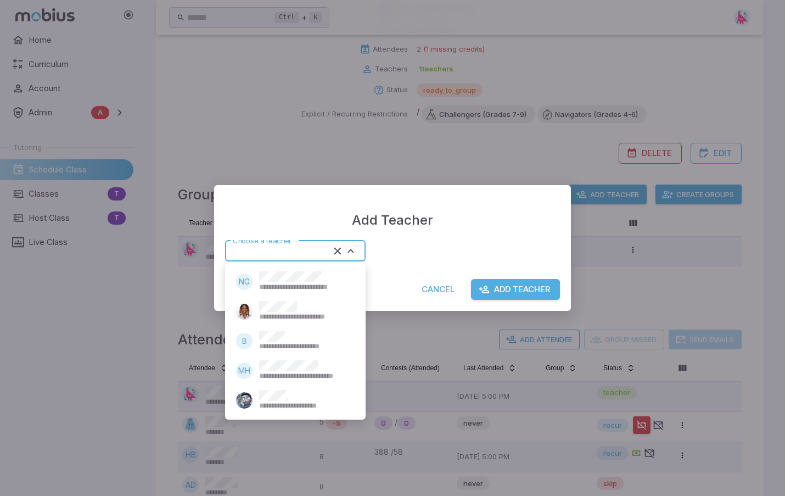 The image size is (785, 496). What do you see at coordinates (438, 289) in the screenshot?
I see `button: Cancel` at bounding box center [438, 289].